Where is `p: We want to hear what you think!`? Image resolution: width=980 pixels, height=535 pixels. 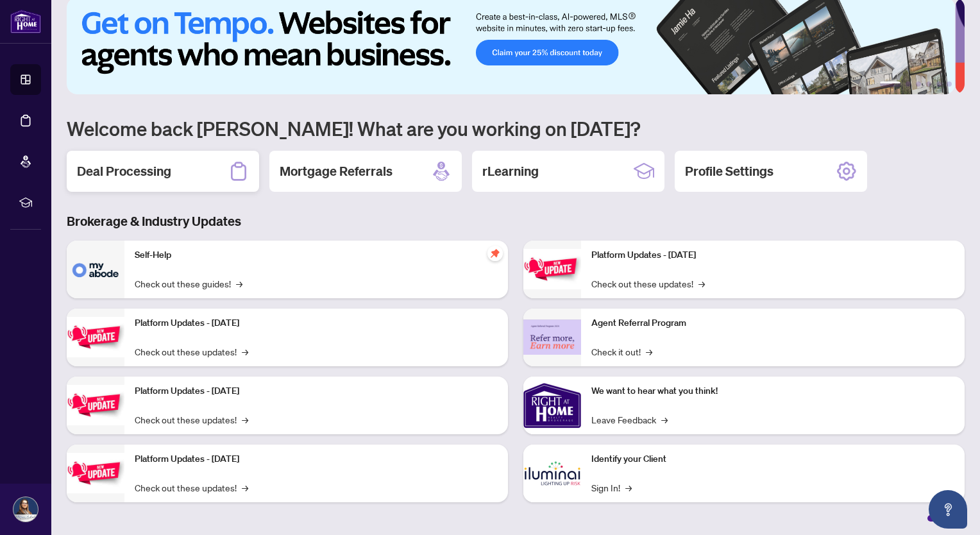 p: We want to hear what you think! is located at coordinates (773, 391).